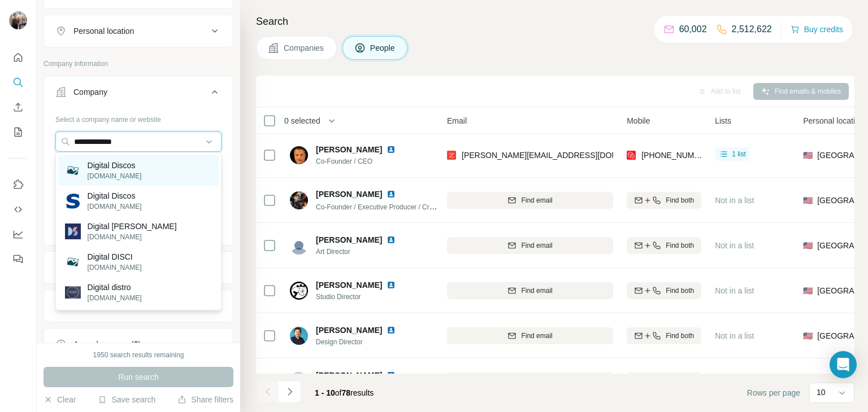 The width and height of the screenshot is (868, 412). I want to click on span: 1 list, so click(738, 154).